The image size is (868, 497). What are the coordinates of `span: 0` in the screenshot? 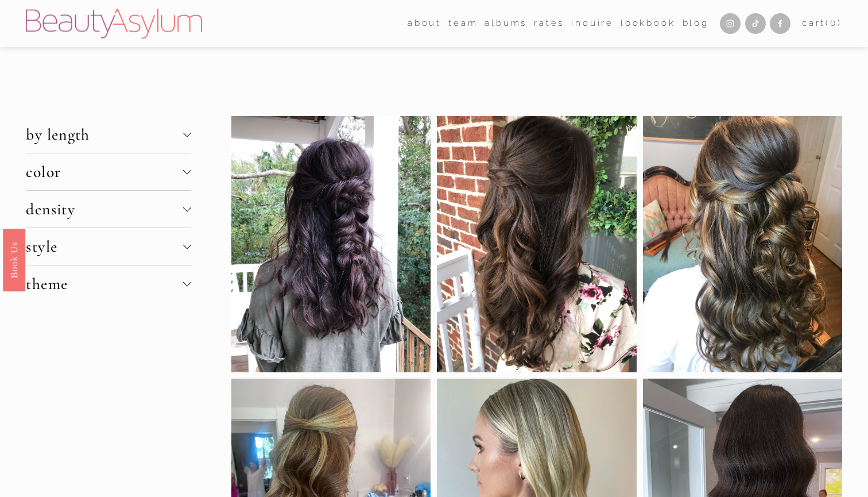 It's located at (833, 23).